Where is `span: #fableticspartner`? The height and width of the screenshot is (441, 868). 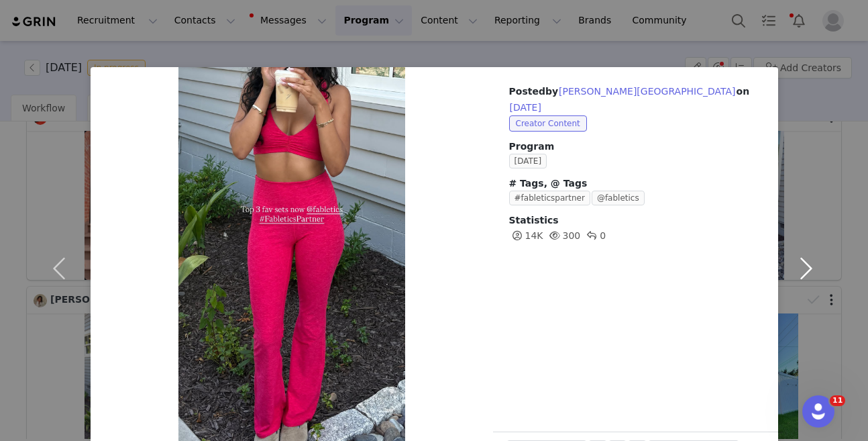 span: #fableticspartner is located at coordinates (549, 198).